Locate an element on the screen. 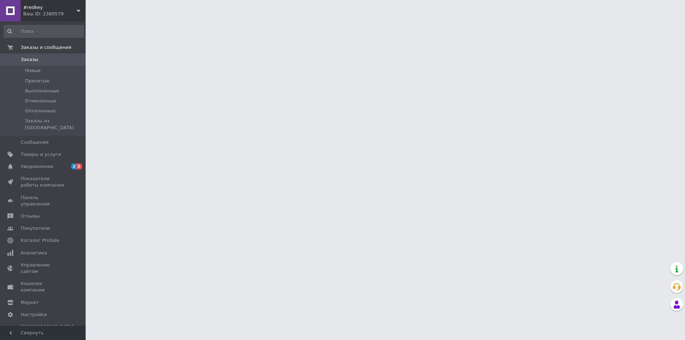 This screenshot has width=685, height=340. span: #redkey is located at coordinates (50, 7).